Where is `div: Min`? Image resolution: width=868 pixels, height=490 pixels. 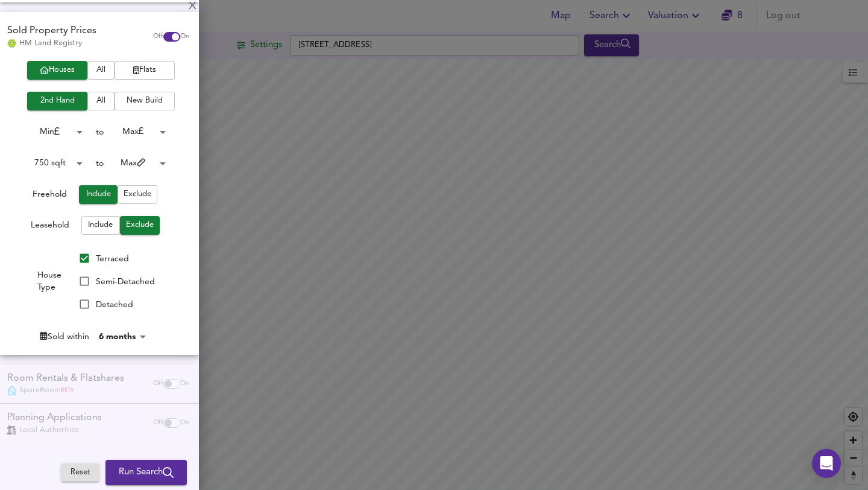 div: Min is located at coordinates (54, 131).